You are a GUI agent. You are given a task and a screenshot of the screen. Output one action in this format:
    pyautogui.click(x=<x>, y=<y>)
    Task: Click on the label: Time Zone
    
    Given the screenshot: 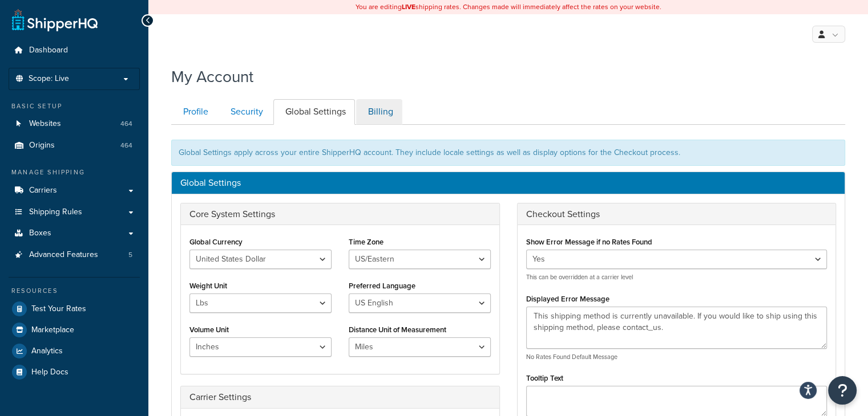 What is the action you would take?
    pyautogui.click(x=366, y=242)
    